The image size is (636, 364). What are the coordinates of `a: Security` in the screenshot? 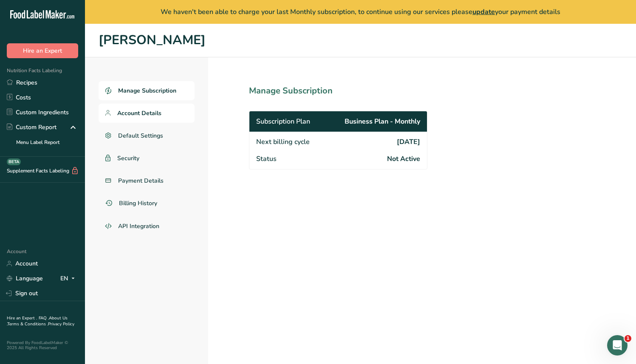 It's located at (147, 158).